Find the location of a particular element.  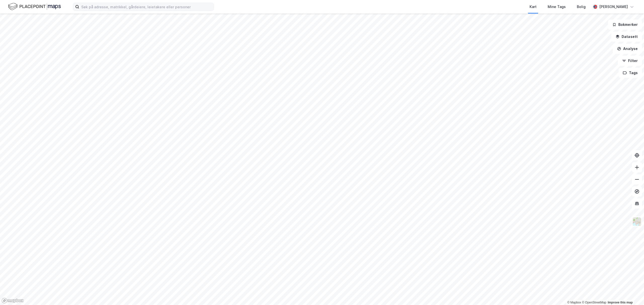

div: Kart is located at coordinates (533, 7).